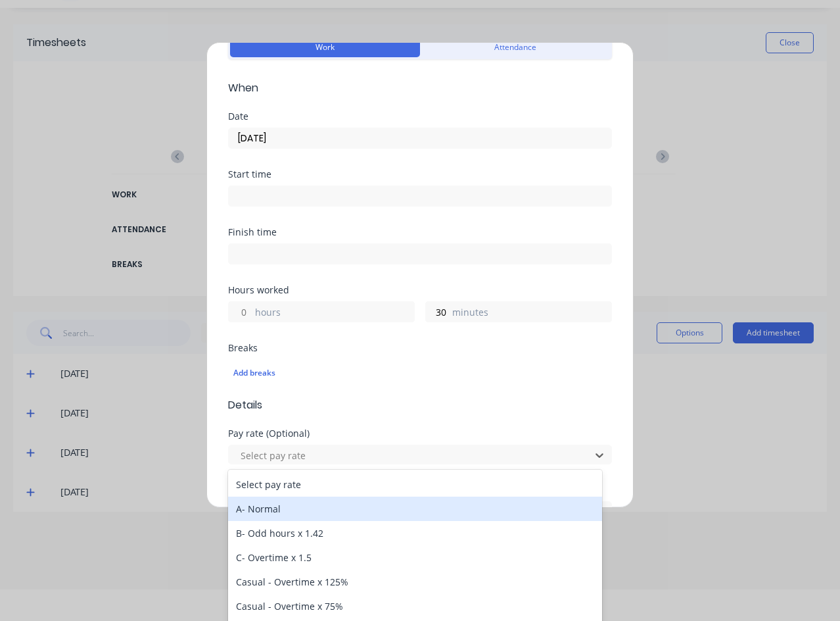  What do you see at coordinates (415, 582) in the screenshot?
I see `div: Casual - Overtime x 125%` at bounding box center [415, 582].